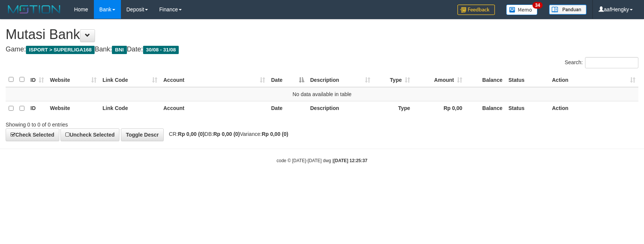 Image resolution: width=644 pixels, height=244 pixels. Describe the element at coordinates (522, 10) in the screenshot. I see `img: Button%20Memo.svg` at that location.